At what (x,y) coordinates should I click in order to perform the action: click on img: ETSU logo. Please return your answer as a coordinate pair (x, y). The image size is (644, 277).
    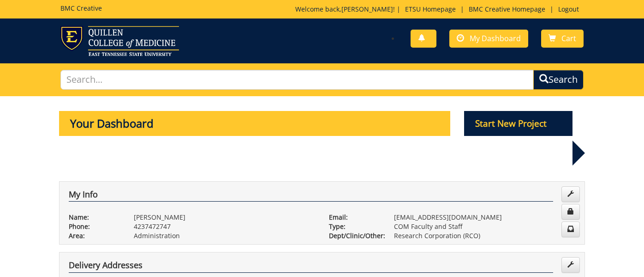
    Looking at the image, I should click on (120, 41).